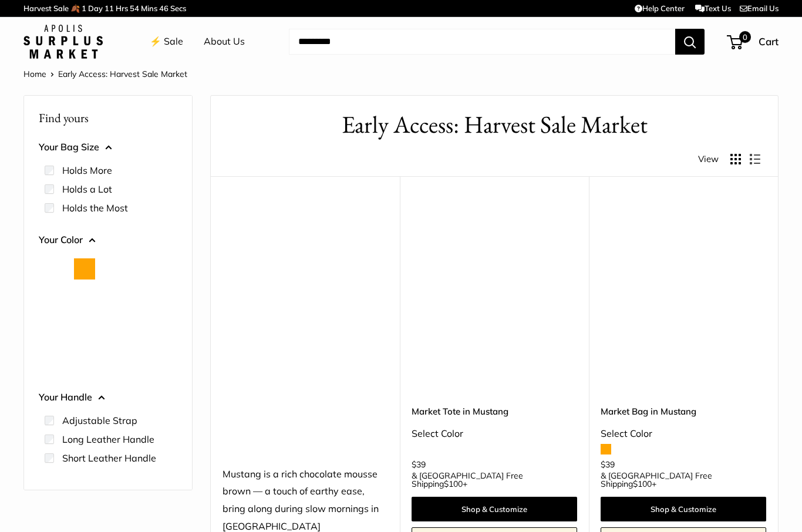  What do you see at coordinates (87, 189) in the screenshot?
I see `label: Holds a Lot` at bounding box center [87, 189].